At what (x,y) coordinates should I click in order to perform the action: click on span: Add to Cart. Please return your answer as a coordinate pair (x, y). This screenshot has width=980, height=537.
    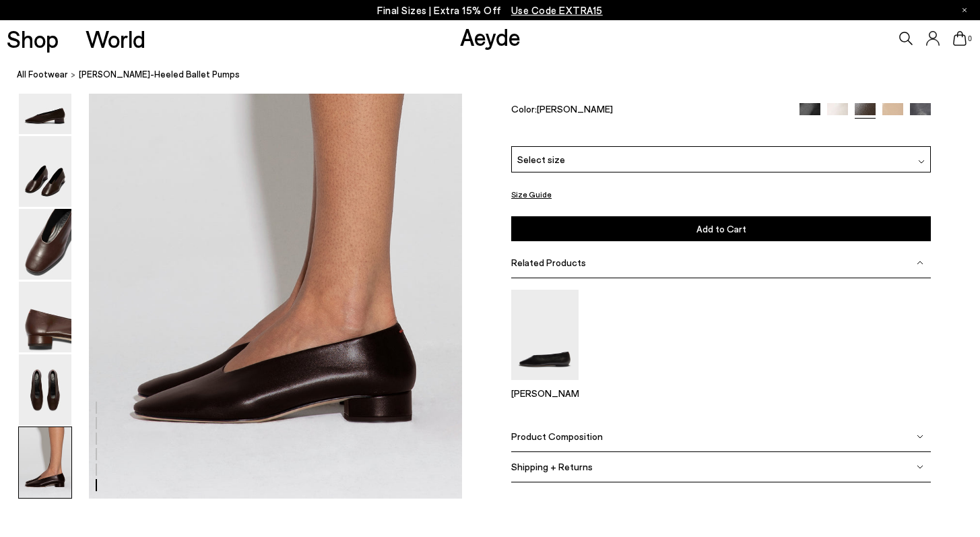
    Looking at the image, I should click on (722, 228).